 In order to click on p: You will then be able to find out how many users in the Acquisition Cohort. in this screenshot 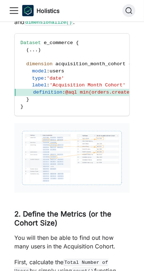, I will do `click(72, 243)`.